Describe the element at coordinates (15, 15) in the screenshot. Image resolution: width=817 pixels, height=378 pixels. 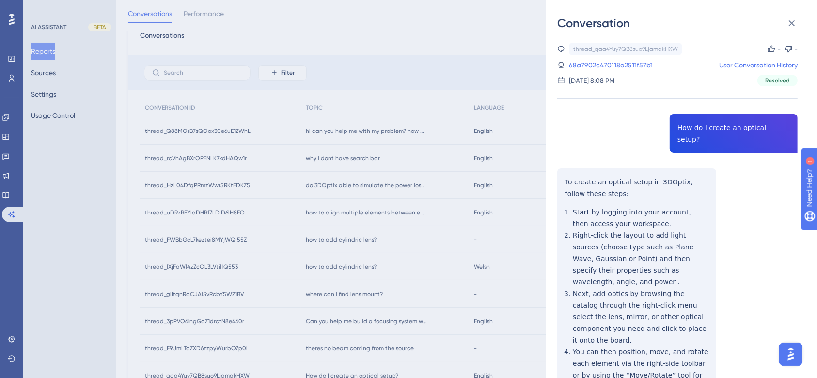
I see `img: launcher-image-alternative-text` at that location.